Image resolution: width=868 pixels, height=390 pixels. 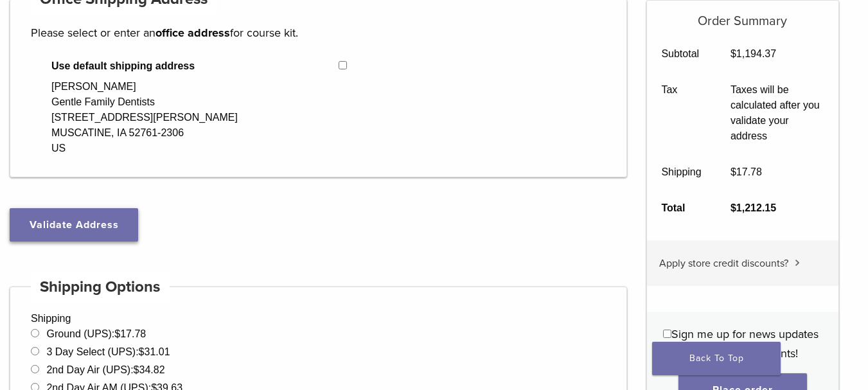 I want to click on bdi: 31.01, so click(x=154, y=352).